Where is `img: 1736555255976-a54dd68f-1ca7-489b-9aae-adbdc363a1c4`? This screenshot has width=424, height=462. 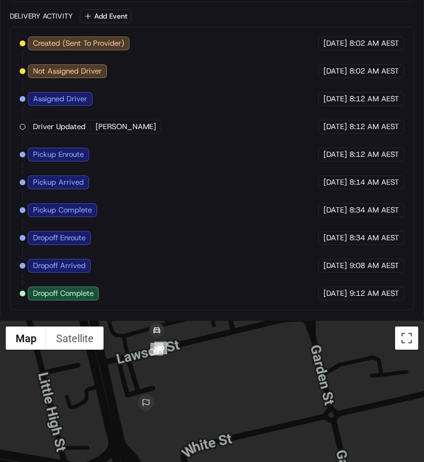
img: 1736555255976-a54dd68f-1ca7-489b-9aae-adbdc363a1c4 is located at coordinates (22, 121).